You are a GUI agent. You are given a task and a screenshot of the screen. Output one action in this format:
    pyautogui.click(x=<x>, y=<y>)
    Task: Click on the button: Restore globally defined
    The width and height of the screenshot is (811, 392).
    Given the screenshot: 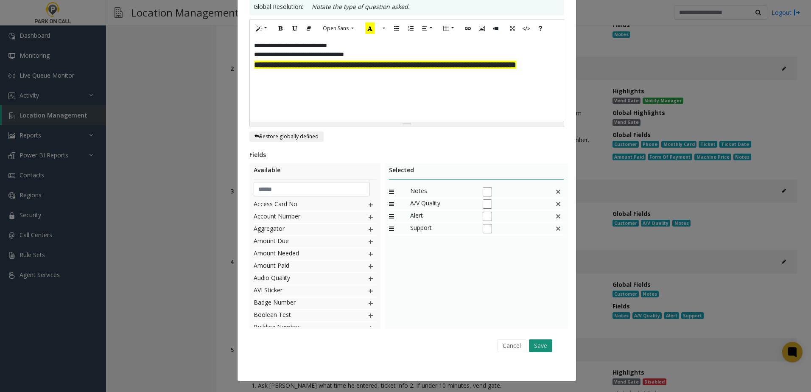 What is the action you would take?
    pyautogui.click(x=286, y=137)
    